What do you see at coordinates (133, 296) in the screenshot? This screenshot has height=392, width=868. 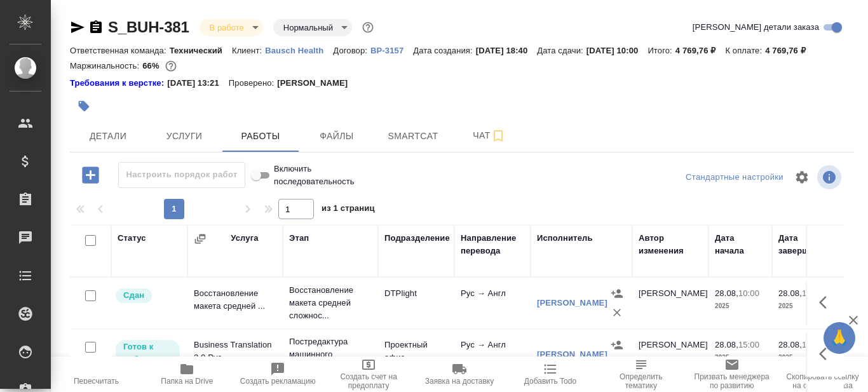 I see `p: Сдан` at bounding box center [133, 296].